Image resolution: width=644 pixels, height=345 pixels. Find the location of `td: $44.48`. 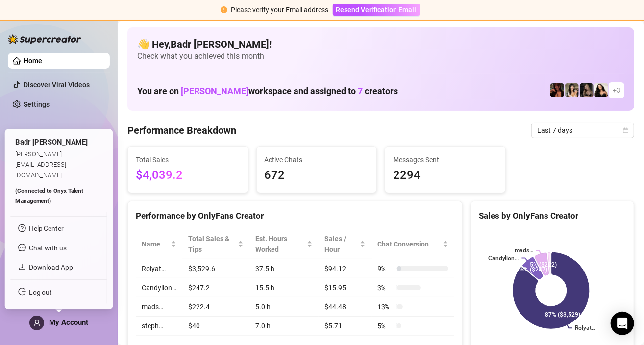

td: $44.48 is located at coordinates (345, 307).